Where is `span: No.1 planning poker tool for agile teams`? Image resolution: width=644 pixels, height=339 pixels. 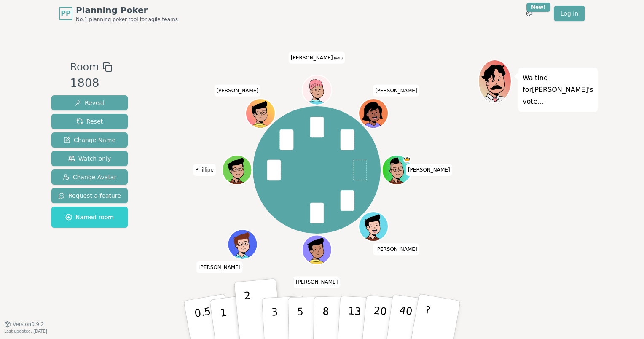 span: No.1 planning poker tool for agile teams is located at coordinates (127, 20).